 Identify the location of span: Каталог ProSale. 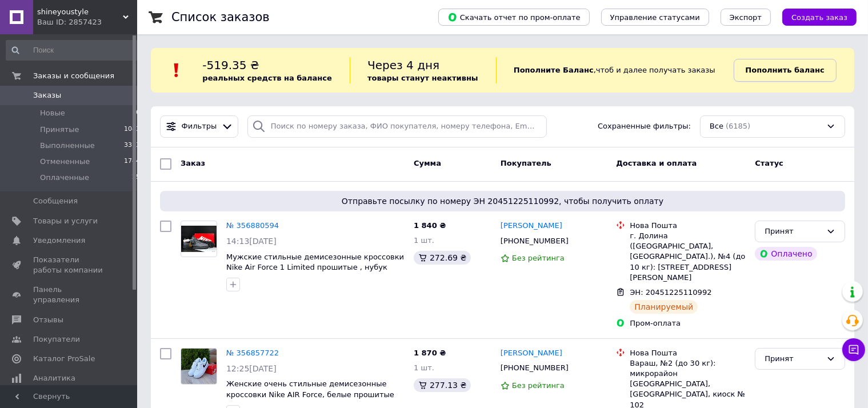
(64, 359).